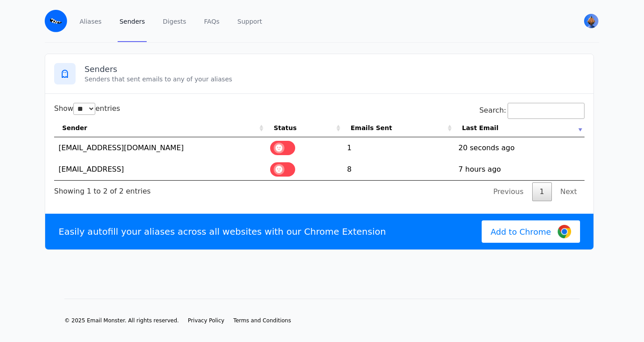 Image resolution: width=644 pixels, height=342 pixels. What do you see at coordinates (56, 21) in the screenshot?
I see `img: Email Monster` at bounding box center [56, 21].